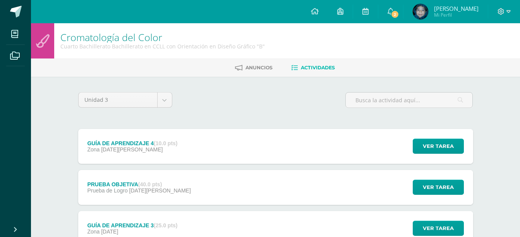 The height and width of the screenshot is (237, 520). I want to click on strong: (25.0 pts), so click(165, 225).